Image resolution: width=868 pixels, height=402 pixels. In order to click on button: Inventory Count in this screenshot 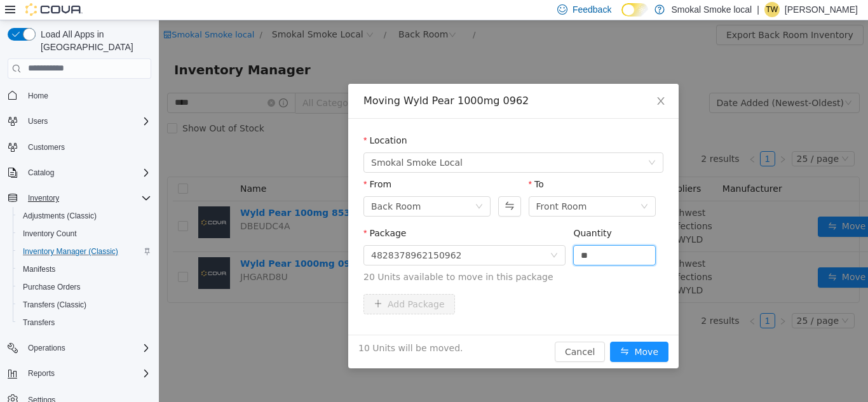, I will do `click(85, 234)`.